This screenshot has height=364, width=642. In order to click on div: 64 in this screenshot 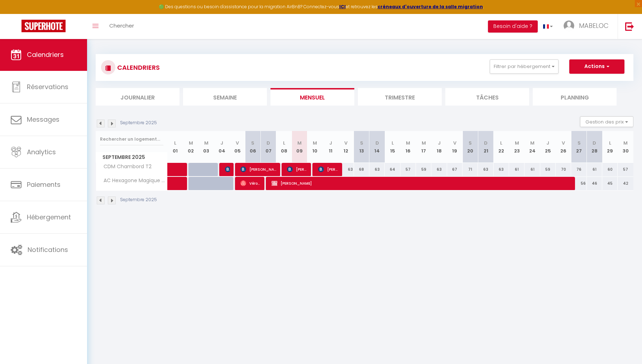, I will do `click(392, 169)`.